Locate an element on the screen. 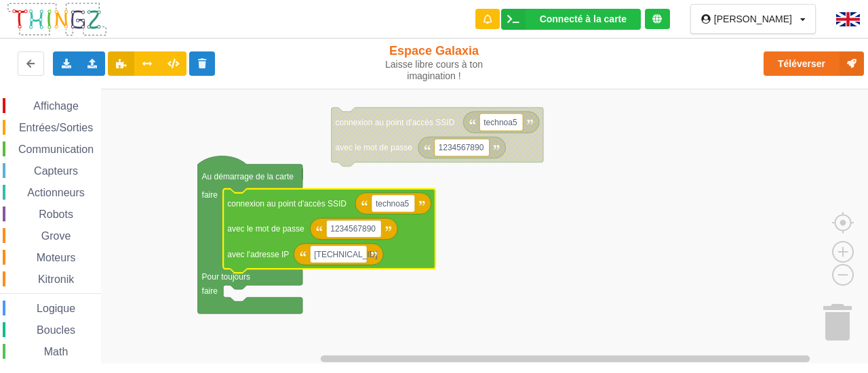 This screenshot has width=868, height=373. span: Logique is located at coordinates (56, 309).